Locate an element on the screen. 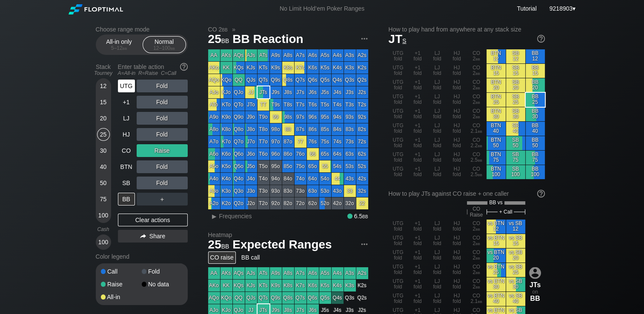 This screenshot has height=314, width=644. div: J7s is located at coordinates (301, 93).